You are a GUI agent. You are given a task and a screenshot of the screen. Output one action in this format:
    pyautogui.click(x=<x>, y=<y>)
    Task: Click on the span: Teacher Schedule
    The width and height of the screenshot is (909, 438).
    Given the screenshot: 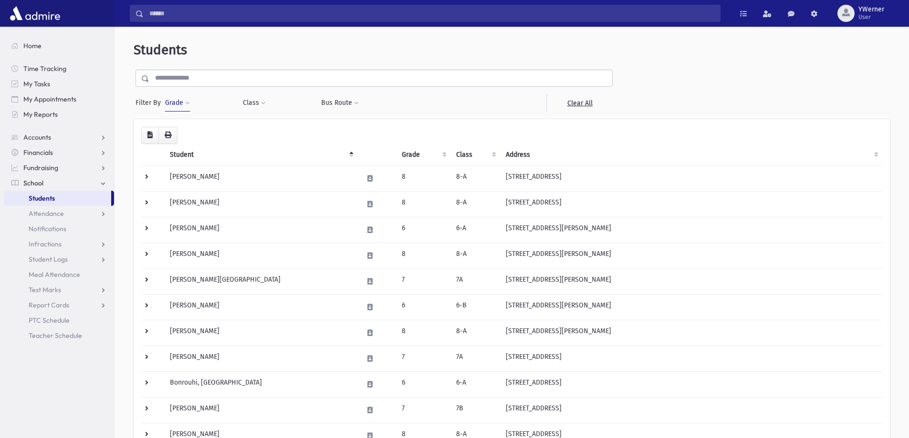 What is the action you would take?
    pyautogui.click(x=55, y=336)
    